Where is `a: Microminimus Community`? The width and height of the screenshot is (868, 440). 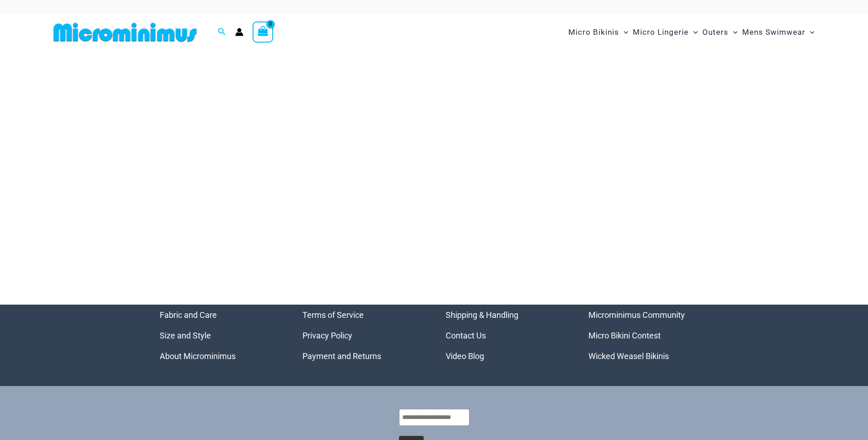
a: Microminimus Community is located at coordinates (636, 315).